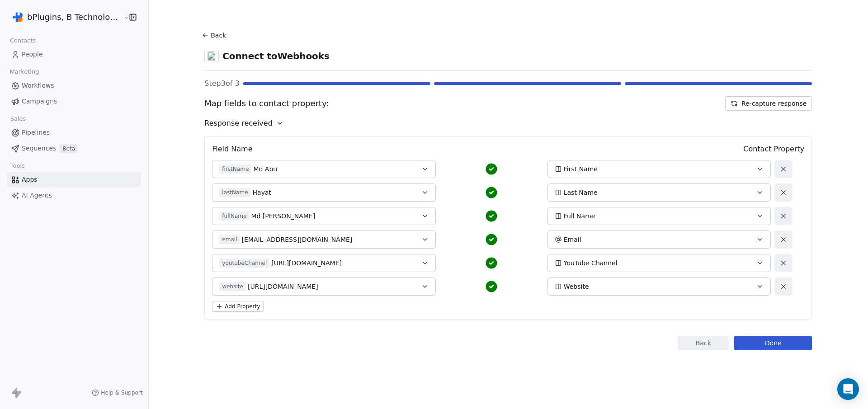 This screenshot has height=409, width=868. What do you see at coordinates (229, 240) in the screenshot?
I see `span: email` at bounding box center [229, 240].